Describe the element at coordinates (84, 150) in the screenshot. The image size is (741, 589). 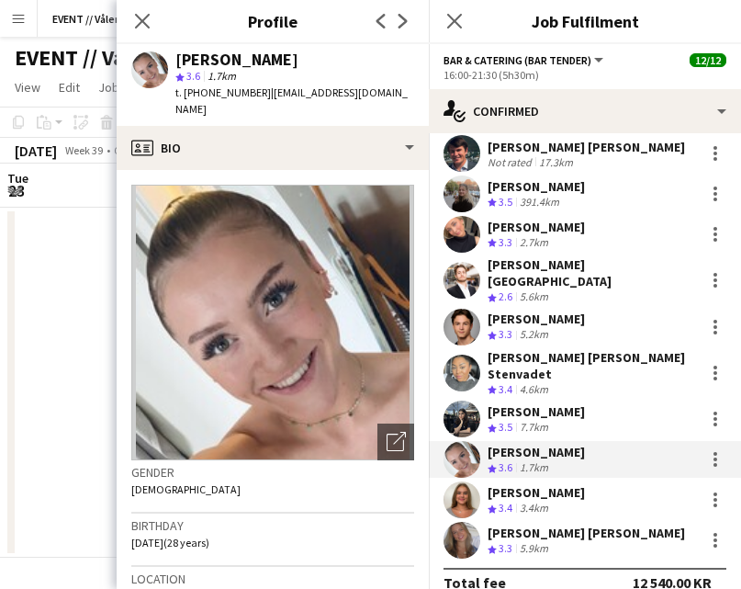
I see `span: Week 39` at that location.